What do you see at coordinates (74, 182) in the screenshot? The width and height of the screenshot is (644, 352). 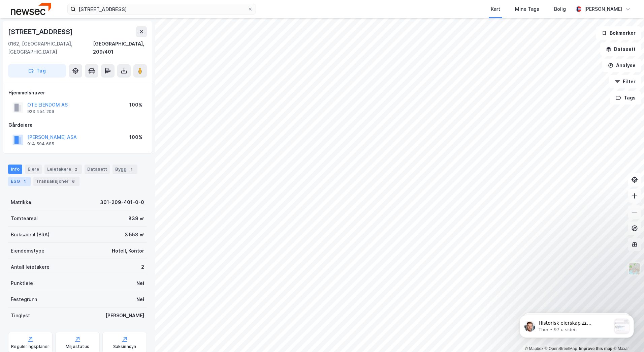 I see `div: 6` at bounding box center [74, 182].